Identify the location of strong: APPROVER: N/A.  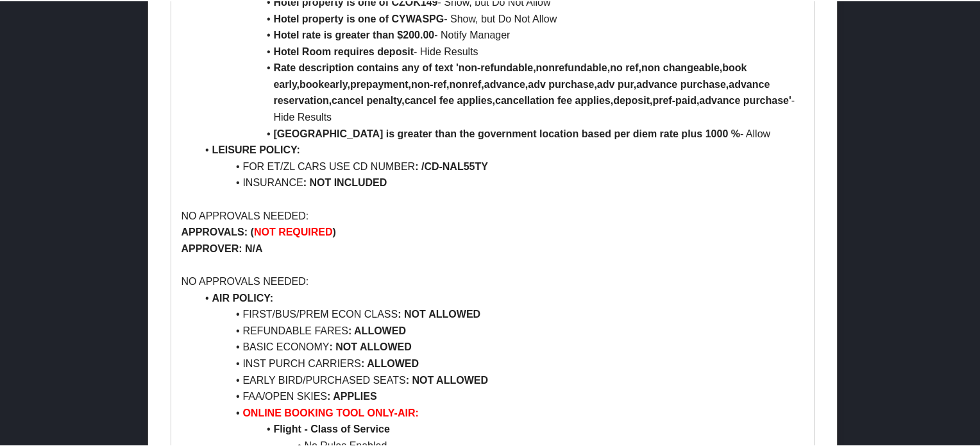
(221, 247).